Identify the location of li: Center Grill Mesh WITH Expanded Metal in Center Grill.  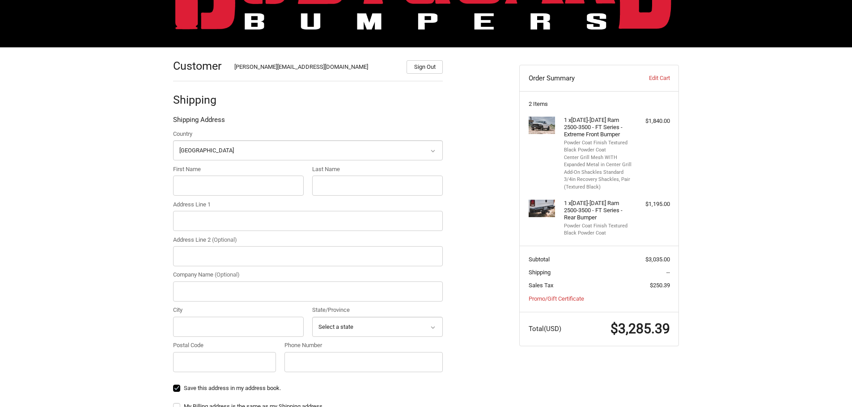
(598, 161).